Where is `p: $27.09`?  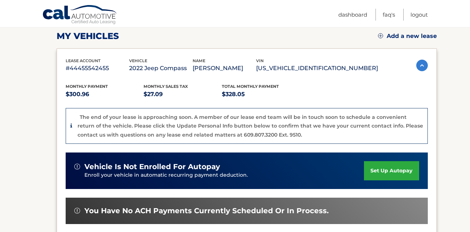 p: $27.09 is located at coordinates (183, 94).